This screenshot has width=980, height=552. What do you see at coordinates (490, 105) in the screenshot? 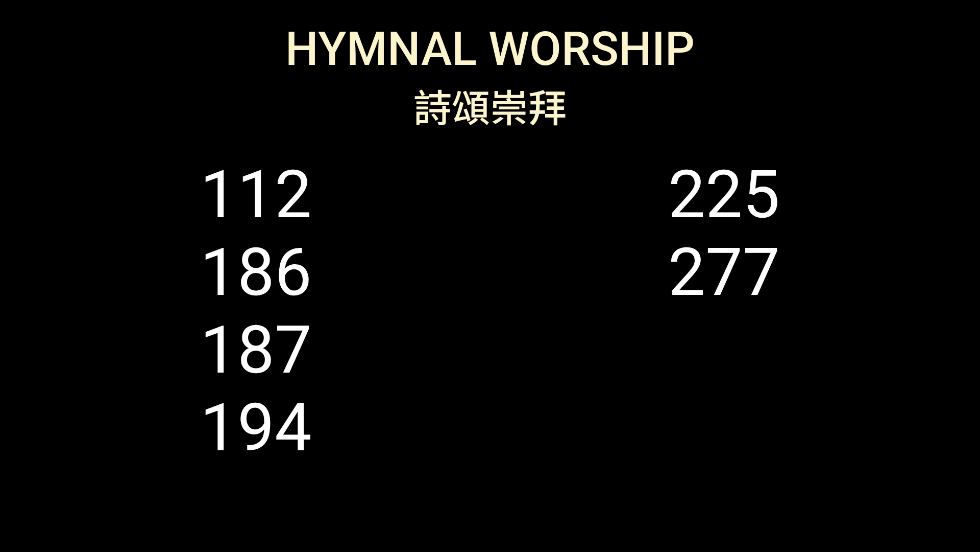
I see `span: 詩頌崇拜` at bounding box center [490, 105].